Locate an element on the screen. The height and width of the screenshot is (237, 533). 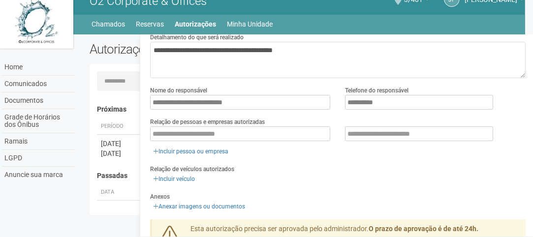
th: Data is located at coordinates (119, 192).